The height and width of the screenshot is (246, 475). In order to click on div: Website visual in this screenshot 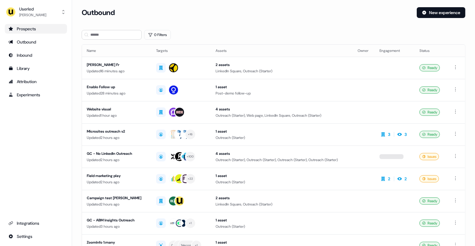, I will do `click(116, 109)`.